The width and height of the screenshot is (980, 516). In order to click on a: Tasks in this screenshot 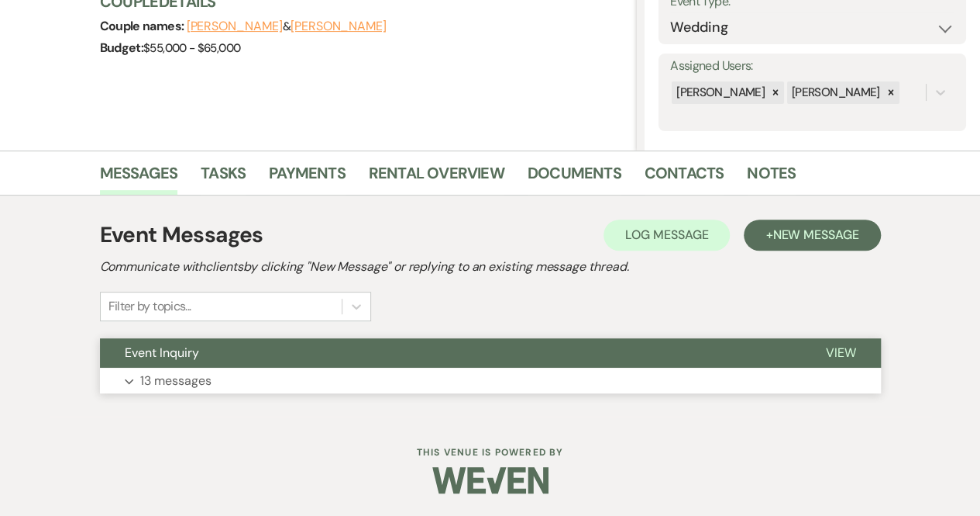, I will do `click(223, 178)`.